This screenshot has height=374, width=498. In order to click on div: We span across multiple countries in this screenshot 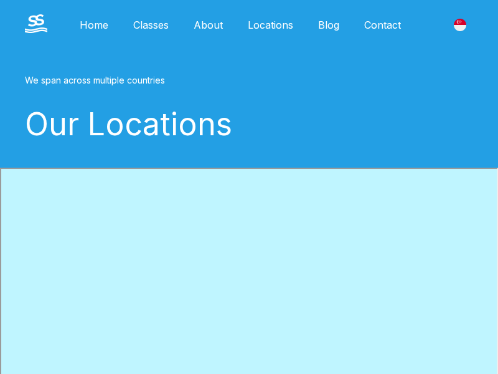, I will do `click(249, 80)`.